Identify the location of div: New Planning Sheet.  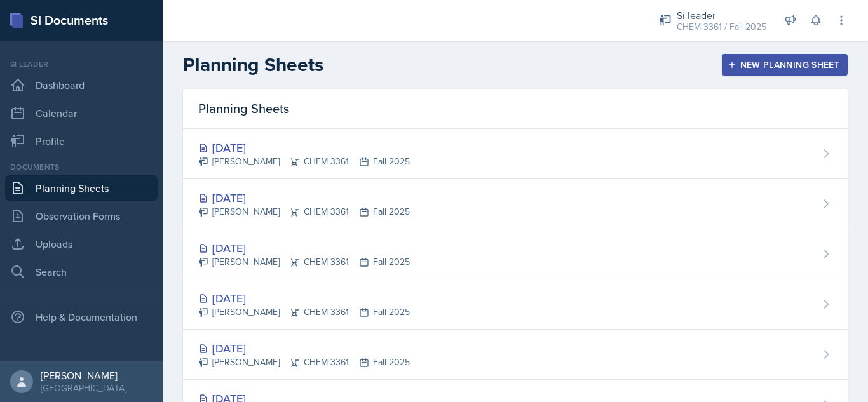
(784, 65).